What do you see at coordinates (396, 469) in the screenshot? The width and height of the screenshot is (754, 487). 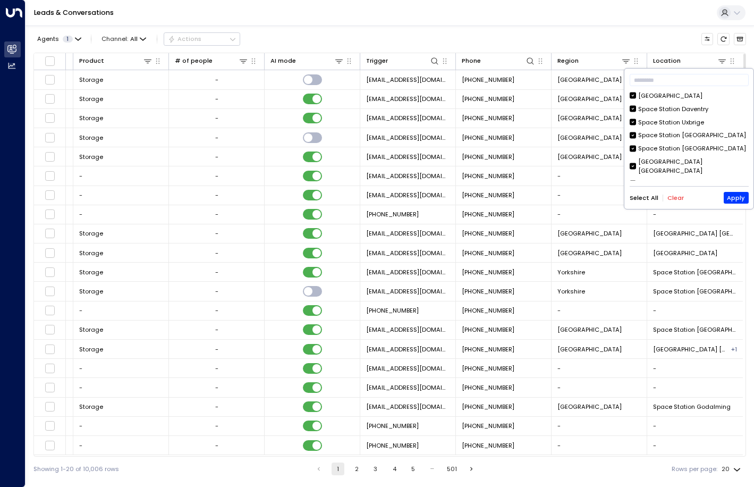 I see `nav: pagination navigation` at bounding box center [396, 469].